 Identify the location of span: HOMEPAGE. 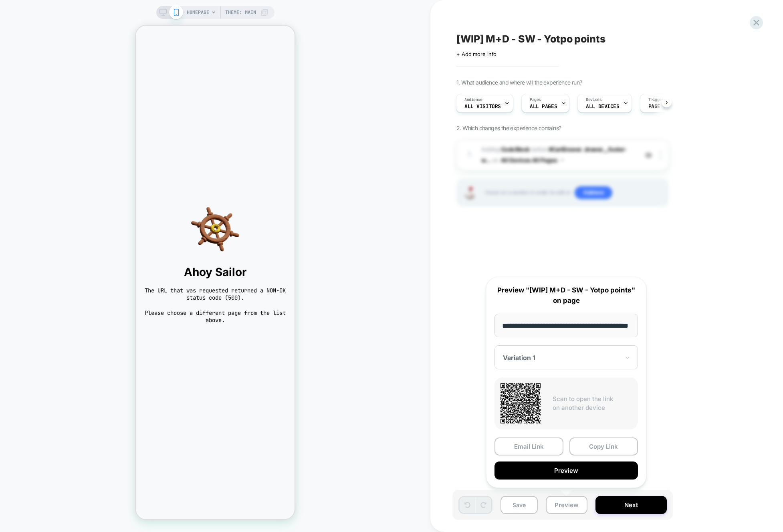
(198, 12).